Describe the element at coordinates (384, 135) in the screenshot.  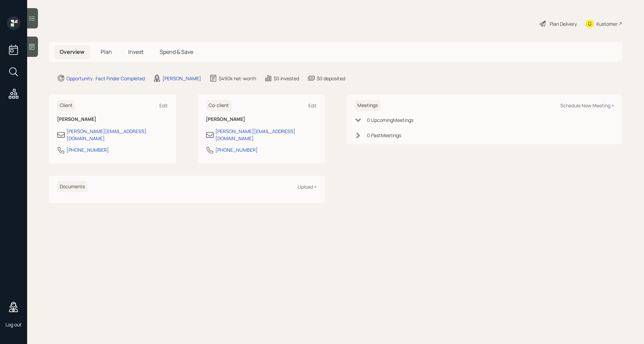
I see `div: 0 Past Meeting s` at that location.